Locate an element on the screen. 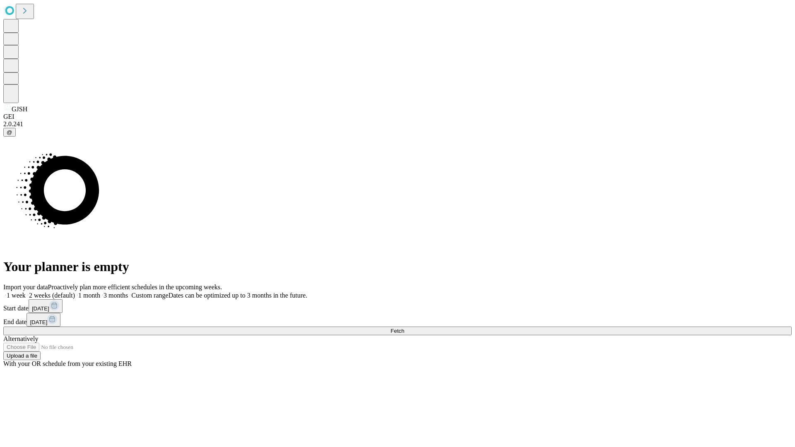  button: Fetch is located at coordinates (398, 331).